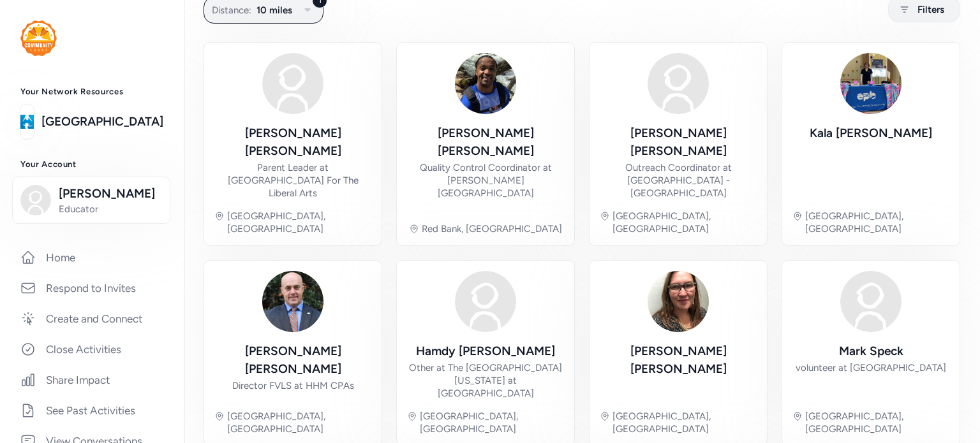 The image size is (980, 443). I want to click on div: Director FVLS at HHM CPAs, so click(293, 386).